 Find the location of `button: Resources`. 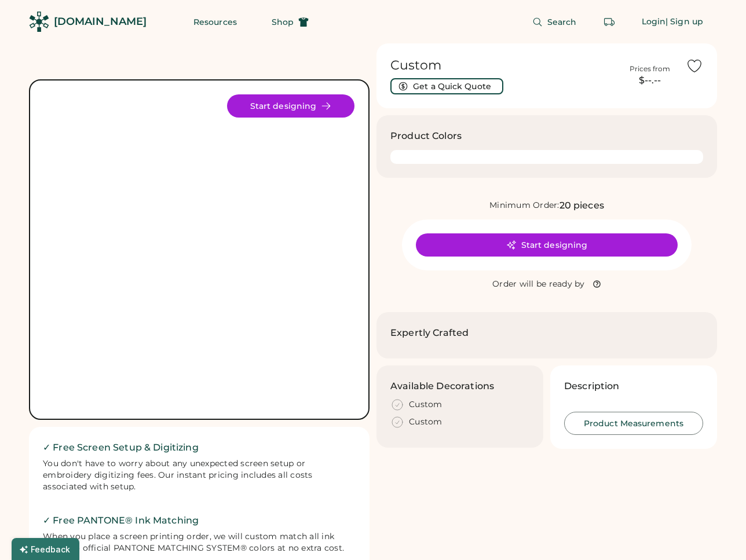

button: Resources is located at coordinates (215, 22).